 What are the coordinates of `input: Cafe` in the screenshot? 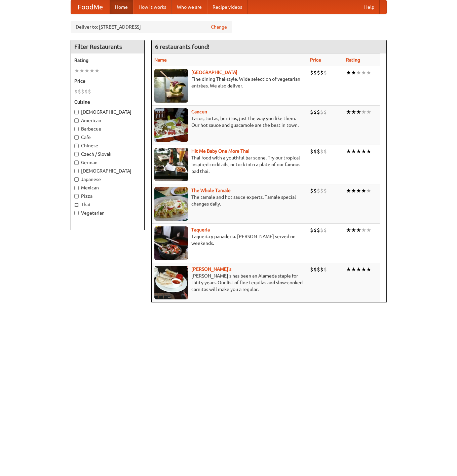 It's located at (76, 138).